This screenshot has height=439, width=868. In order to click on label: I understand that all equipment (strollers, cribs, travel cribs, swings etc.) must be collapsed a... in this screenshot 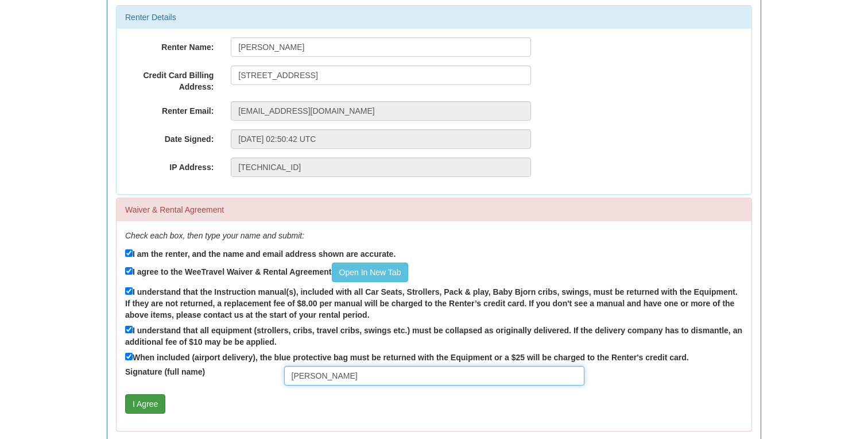, I will do `click(434, 335)`.